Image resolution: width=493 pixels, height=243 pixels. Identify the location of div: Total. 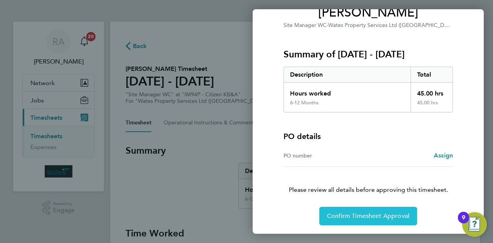
(432, 75).